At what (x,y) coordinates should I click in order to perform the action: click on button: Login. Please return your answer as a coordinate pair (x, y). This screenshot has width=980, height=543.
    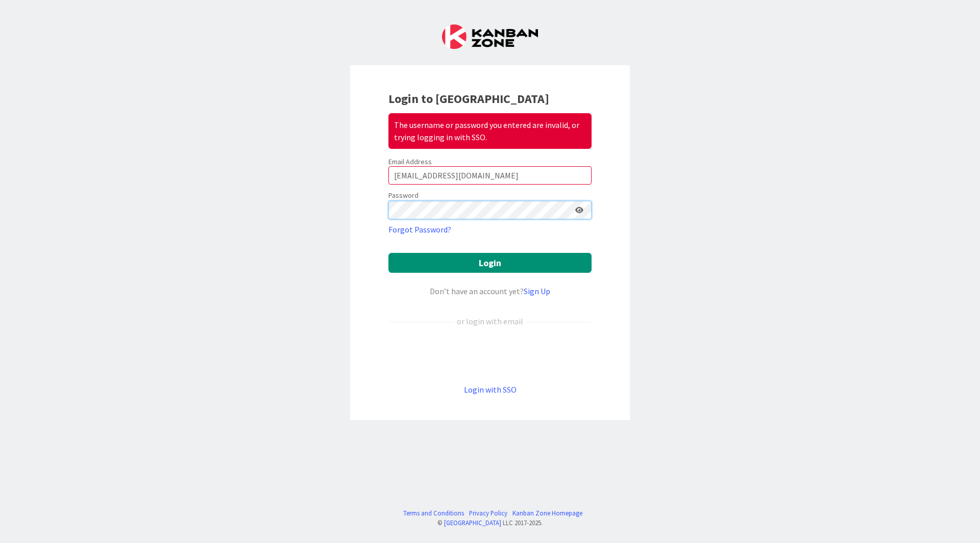
    Looking at the image, I should click on (490, 262).